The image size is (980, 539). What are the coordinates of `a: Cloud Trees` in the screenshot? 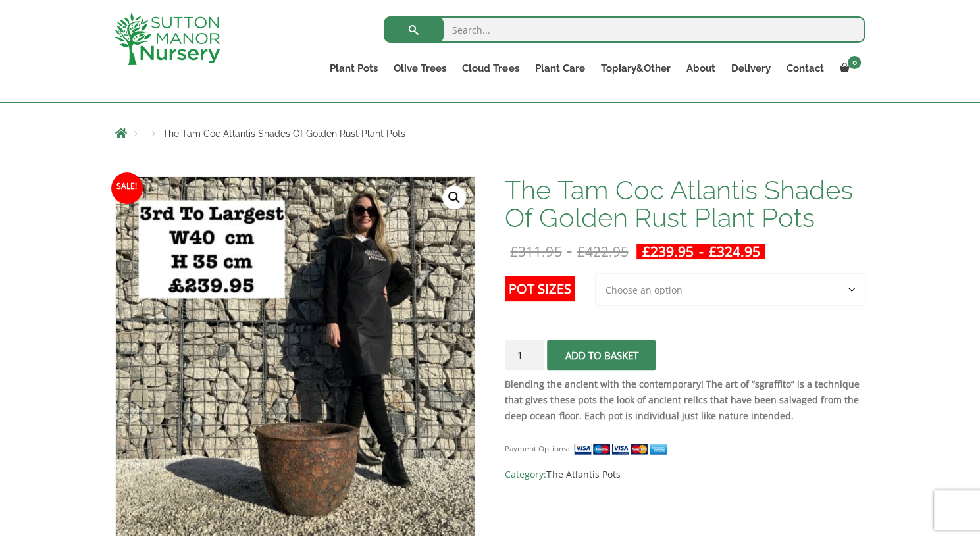 It's located at (490, 68).